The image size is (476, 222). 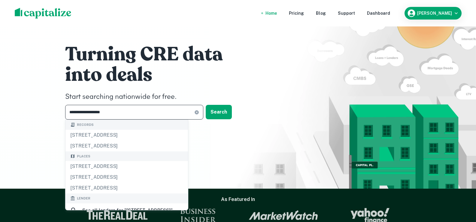 I want to click on img: The Real Deal, so click(x=117, y=215).